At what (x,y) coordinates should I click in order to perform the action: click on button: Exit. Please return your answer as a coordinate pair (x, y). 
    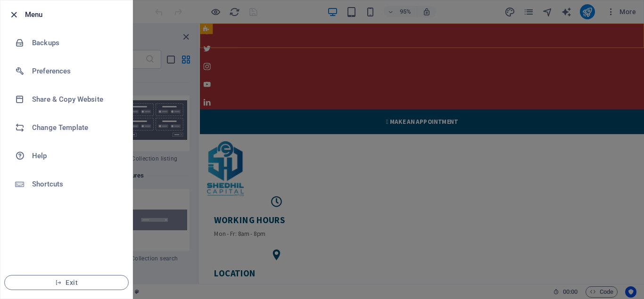
    Looking at the image, I should click on (66, 283).